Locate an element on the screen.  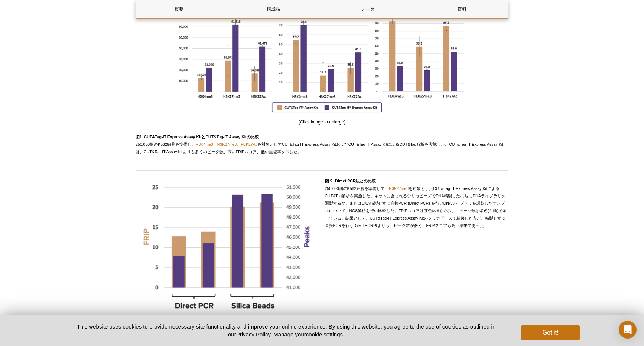
button: cookie settings is located at coordinates (324, 334).